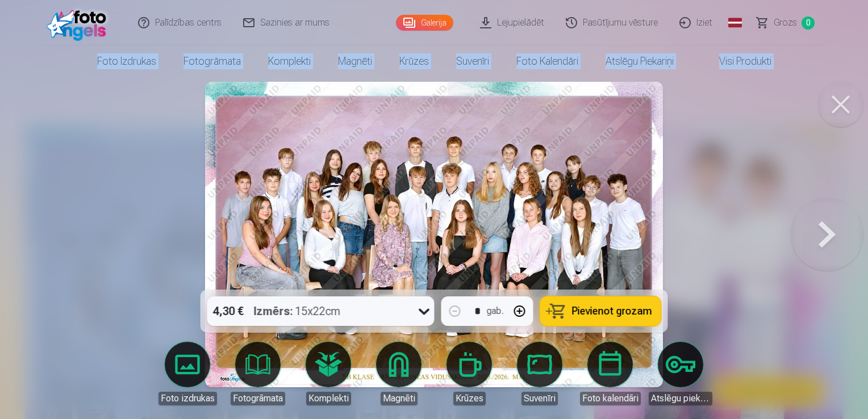  I want to click on a: Visi produkti, so click(736, 61).